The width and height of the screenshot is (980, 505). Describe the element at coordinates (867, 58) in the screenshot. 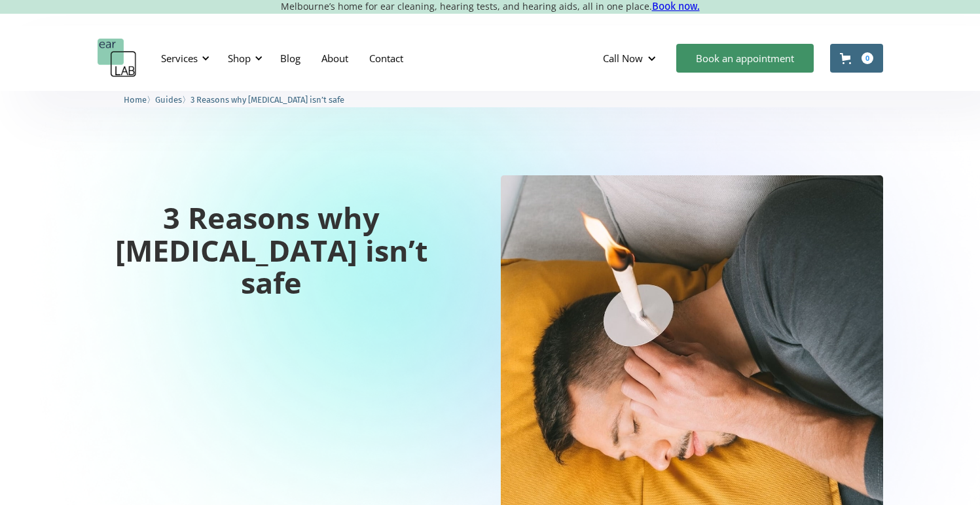

I see `div: 0` at that location.